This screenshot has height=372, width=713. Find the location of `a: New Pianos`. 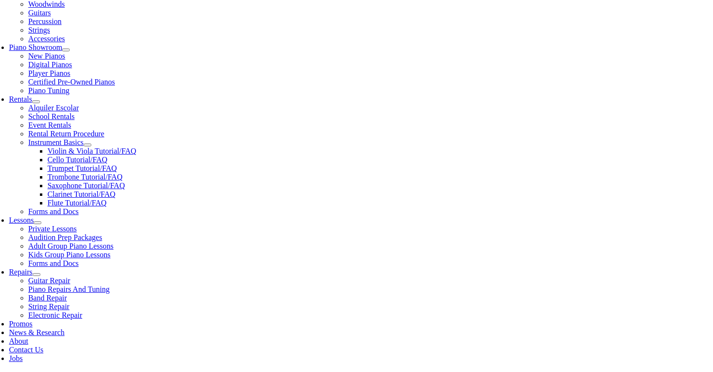

a: New Pianos is located at coordinates (47, 56).